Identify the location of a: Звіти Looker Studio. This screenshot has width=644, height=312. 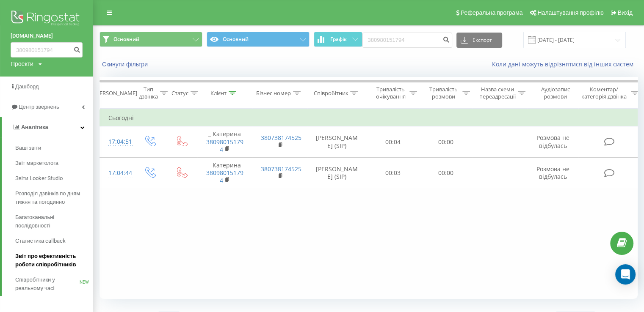
(54, 179).